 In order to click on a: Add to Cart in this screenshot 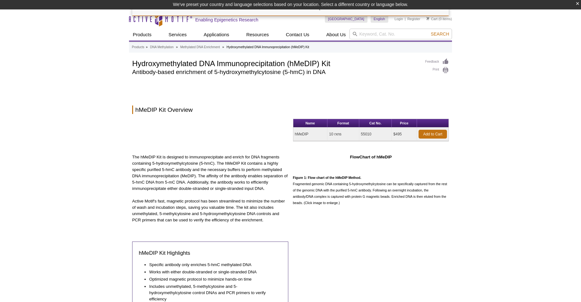, I will do `click(433, 134)`.